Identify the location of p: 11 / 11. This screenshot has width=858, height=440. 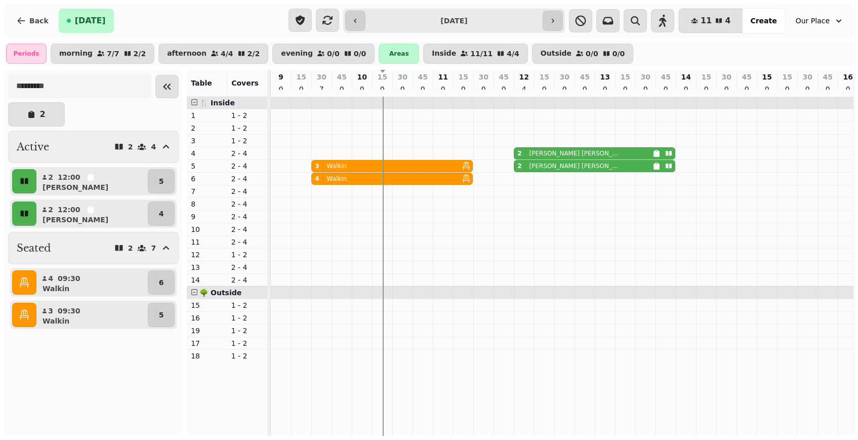
(481, 54).